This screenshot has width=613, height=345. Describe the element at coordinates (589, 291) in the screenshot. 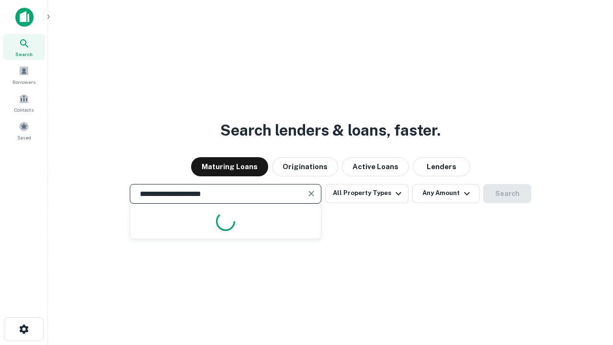

I see `div: Chat Widget` at that location.